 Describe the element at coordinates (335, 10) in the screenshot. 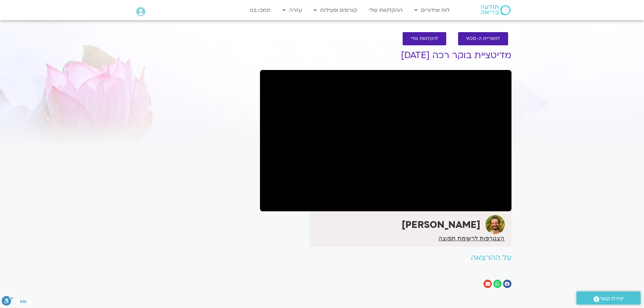

I see `a: קורסים ופעילות` at that location.